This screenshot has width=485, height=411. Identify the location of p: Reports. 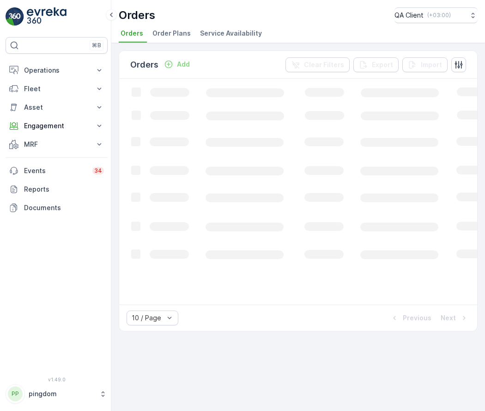
(64, 189).